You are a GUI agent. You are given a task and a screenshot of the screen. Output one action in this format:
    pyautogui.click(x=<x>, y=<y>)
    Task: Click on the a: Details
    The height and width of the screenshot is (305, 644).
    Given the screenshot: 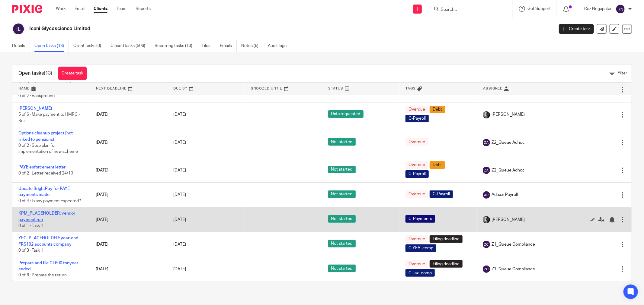 What is the action you would take?
    pyautogui.click(x=21, y=46)
    